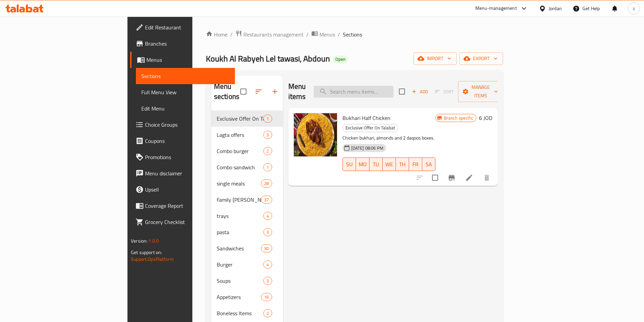 The height and width of the screenshot is (322, 644). Describe the element at coordinates (416, 165) in the screenshot. I see `span: FR` at that location.